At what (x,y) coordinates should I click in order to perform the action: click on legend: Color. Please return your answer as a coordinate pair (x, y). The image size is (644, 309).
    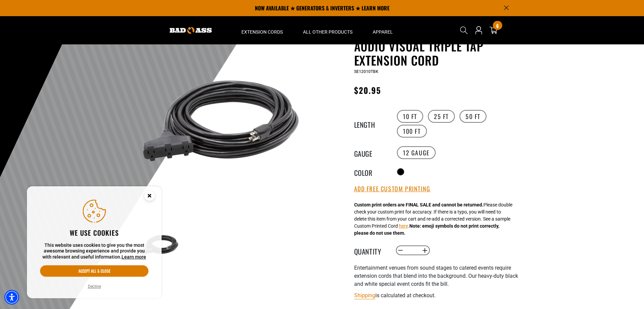
    Looking at the image, I should click on (371, 172).